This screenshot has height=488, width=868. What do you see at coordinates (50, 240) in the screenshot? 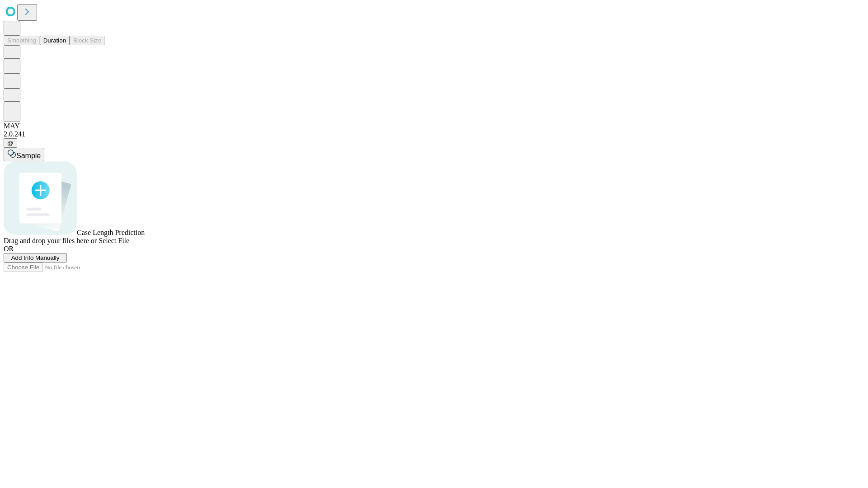
I see `span: Drag and drop your files here or` at bounding box center [50, 240].